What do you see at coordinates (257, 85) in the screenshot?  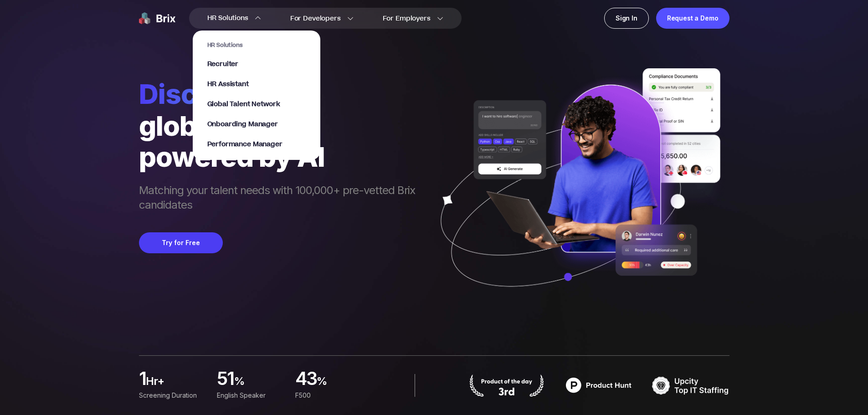 I see `a: HR Assistant` at bounding box center [257, 85].